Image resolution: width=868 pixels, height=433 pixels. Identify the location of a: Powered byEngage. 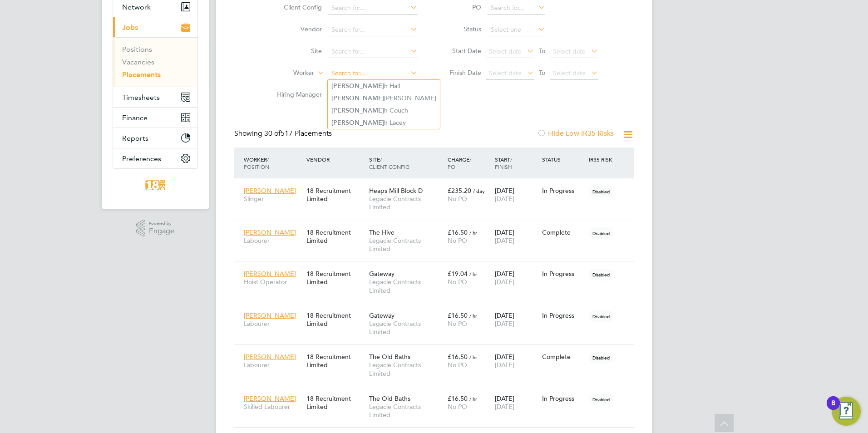
(155, 228).